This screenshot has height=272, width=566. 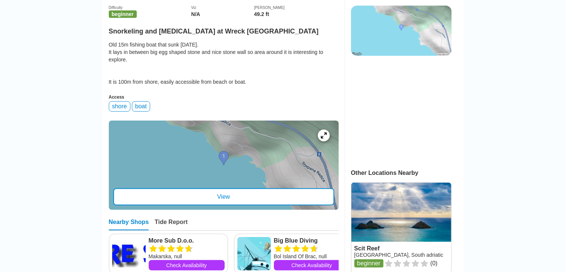 What do you see at coordinates (254, 254) in the screenshot?
I see `img: Big Blue Diving` at bounding box center [254, 254].